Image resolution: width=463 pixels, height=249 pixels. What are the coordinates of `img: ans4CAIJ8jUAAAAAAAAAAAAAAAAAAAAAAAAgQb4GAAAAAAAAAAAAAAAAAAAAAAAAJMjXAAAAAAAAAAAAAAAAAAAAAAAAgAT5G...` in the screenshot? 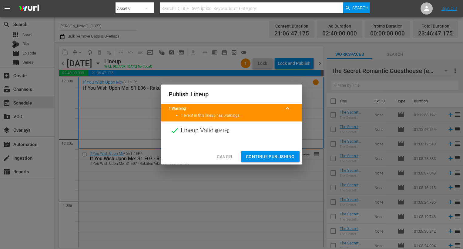 It's located at (29, 8).